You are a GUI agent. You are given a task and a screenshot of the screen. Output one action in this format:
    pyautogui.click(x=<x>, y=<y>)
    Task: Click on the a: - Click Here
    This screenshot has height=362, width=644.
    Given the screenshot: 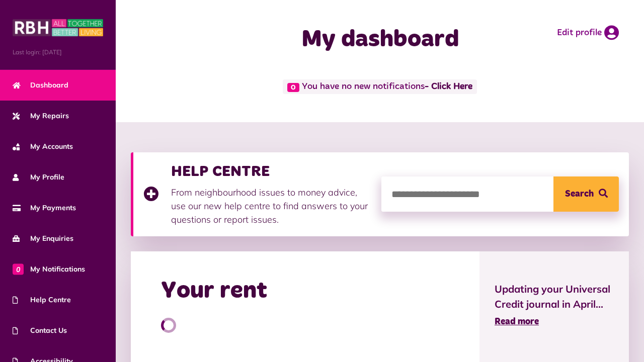 What is the action you would take?
    pyautogui.click(x=448, y=87)
    